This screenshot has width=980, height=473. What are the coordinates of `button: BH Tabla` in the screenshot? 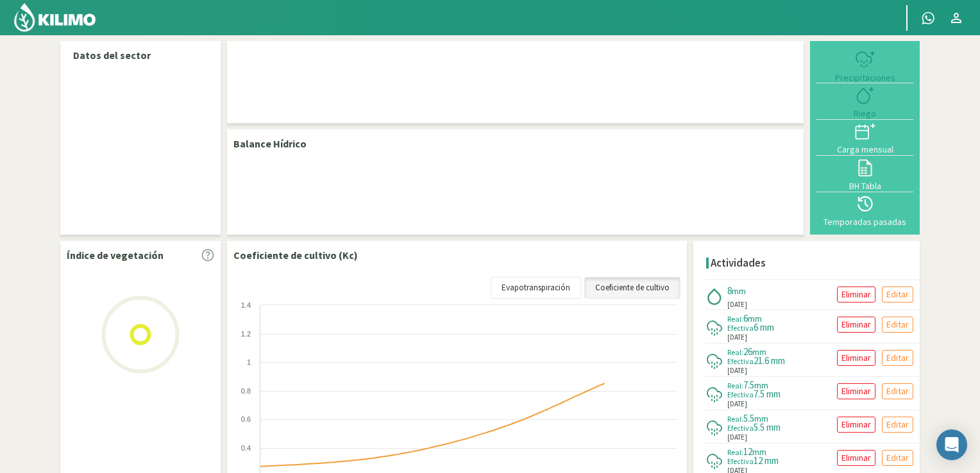 It's located at (864, 173).